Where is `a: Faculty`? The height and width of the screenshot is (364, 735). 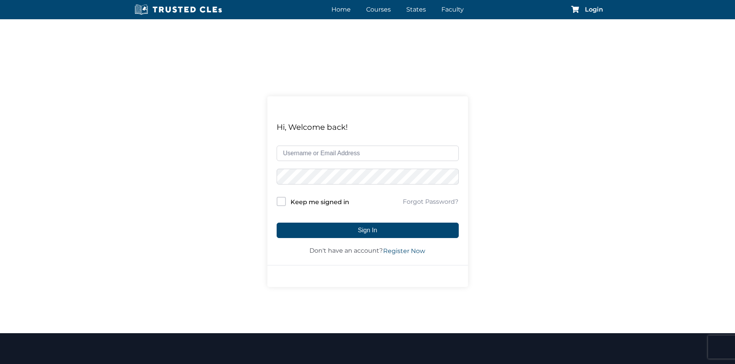
a: Faculty is located at coordinates (452, 9).